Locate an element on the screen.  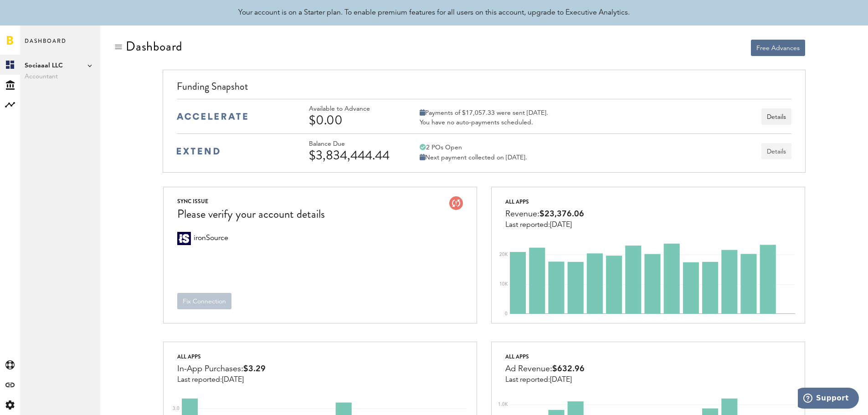
div: Ad Revenue: is located at coordinates (545, 369).